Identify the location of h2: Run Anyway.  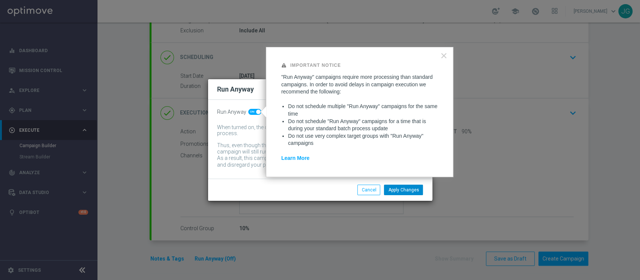
(235, 89).